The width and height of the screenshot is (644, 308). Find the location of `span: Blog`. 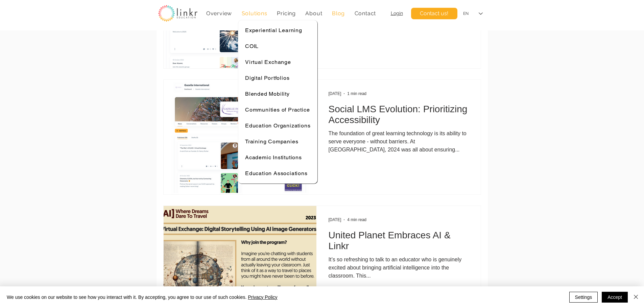

span: Blog is located at coordinates (339, 13).